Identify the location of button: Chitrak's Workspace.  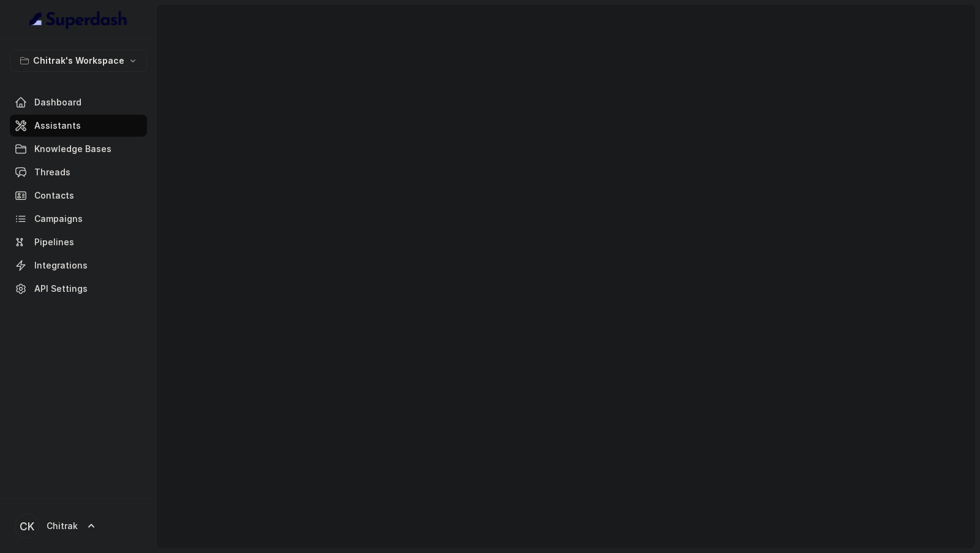
(78, 61).